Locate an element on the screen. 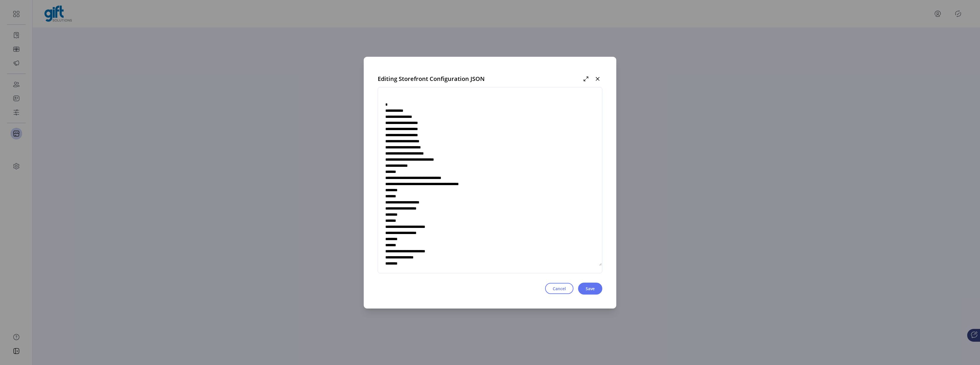  span: Editing Storefront Configuration JSON is located at coordinates (431, 79).